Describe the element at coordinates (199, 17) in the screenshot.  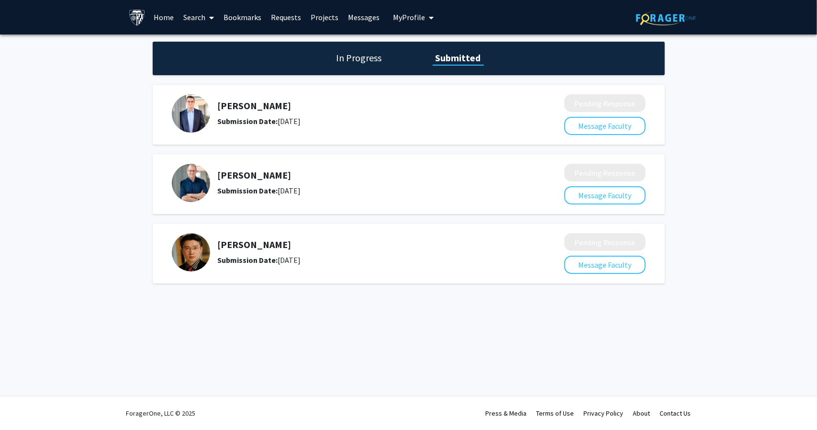
I see `a: Search` at that location.